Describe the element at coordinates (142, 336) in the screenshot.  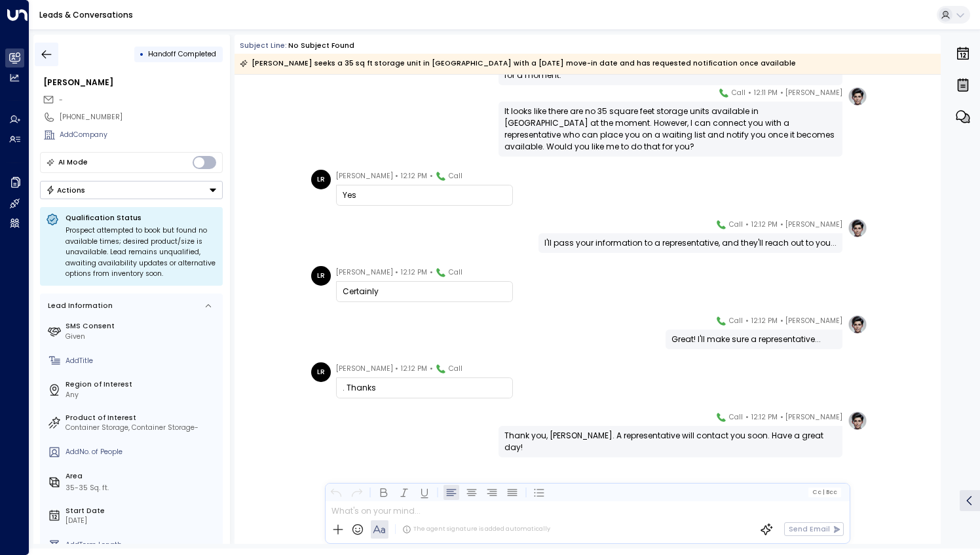
I see `div: Given` at that location.